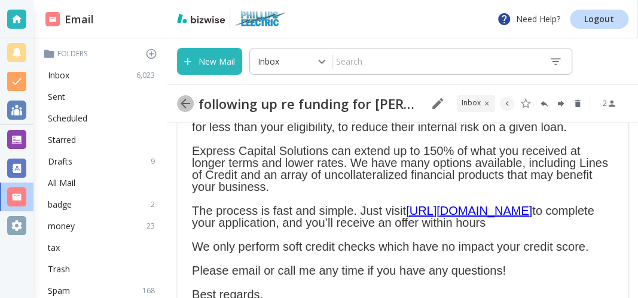 This screenshot has width=638, height=298. I want to click on div: Inbox6,023, so click(102, 75).